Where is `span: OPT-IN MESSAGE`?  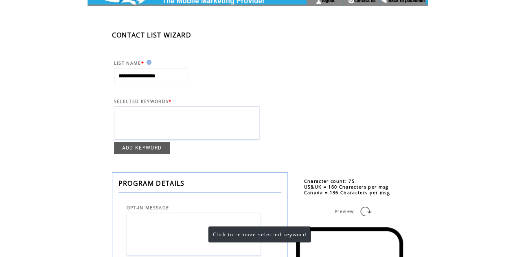
span: OPT-IN MESSAGE is located at coordinates (148, 207).